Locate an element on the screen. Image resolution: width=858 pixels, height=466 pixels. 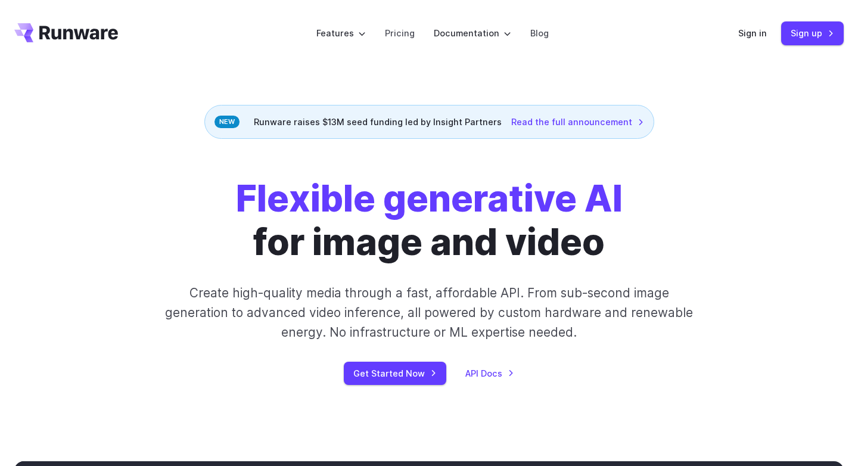
a: Blog is located at coordinates (539, 33).